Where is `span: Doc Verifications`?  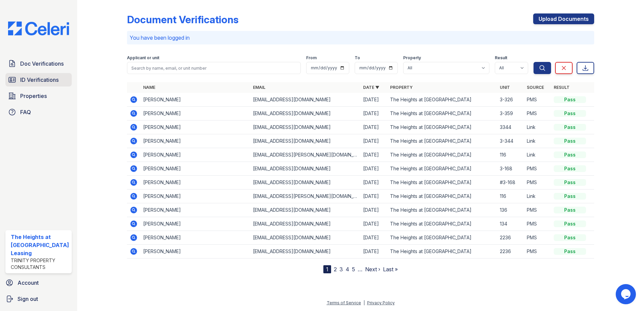 span: Doc Verifications is located at coordinates (42, 64).